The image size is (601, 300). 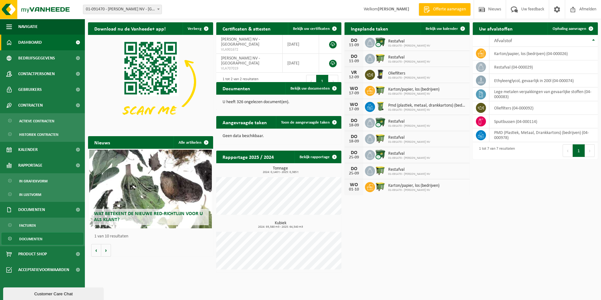 What do you see at coordinates (444, 9) in the screenshot?
I see `a: Offerte aanvragen` at bounding box center [444, 9].